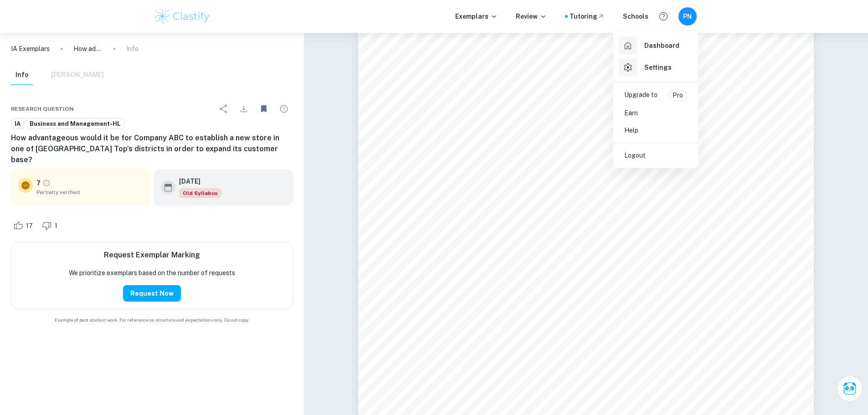 The image size is (868, 415). I want to click on h6: Dashboard, so click(662, 46).